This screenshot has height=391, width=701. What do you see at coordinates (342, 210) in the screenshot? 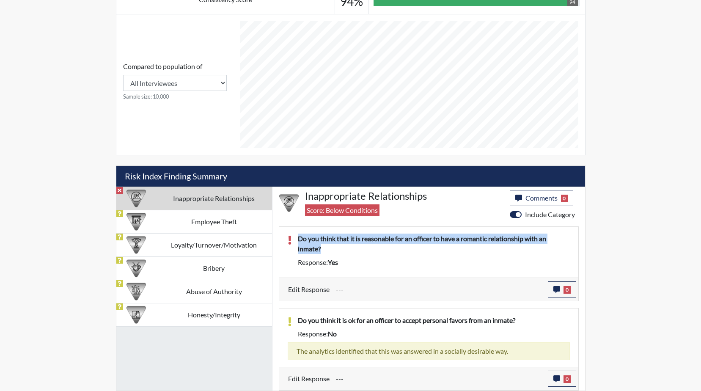
I see `span: Score: Below Conditions` at bounding box center [342, 210].